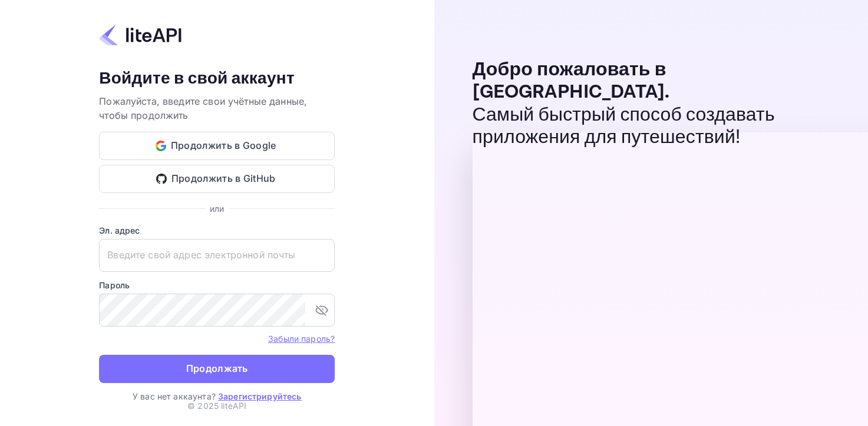 This screenshot has height=426, width=868. Describe the element at coordinates (197, 78) in the screenshot. I see `ya-tr-span: Войдите в свой аккаунт` at that location.